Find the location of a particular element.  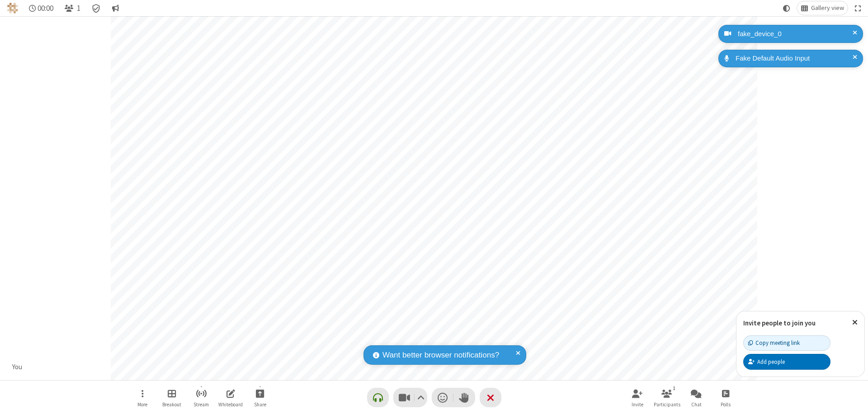

div: Fake Default Audio Input is located at coordinates (794, 58).